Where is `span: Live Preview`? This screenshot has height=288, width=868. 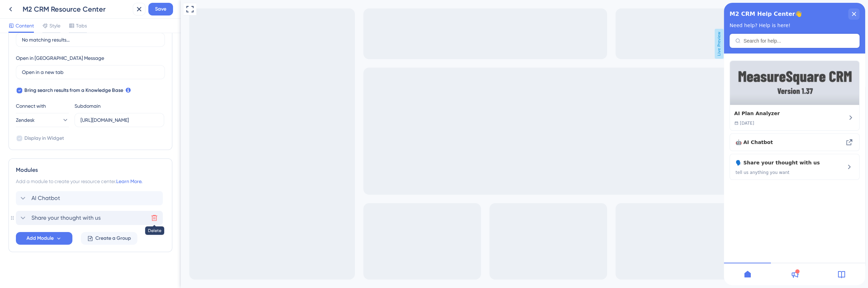 span: Live Preview is located at coordinates (538, 44).